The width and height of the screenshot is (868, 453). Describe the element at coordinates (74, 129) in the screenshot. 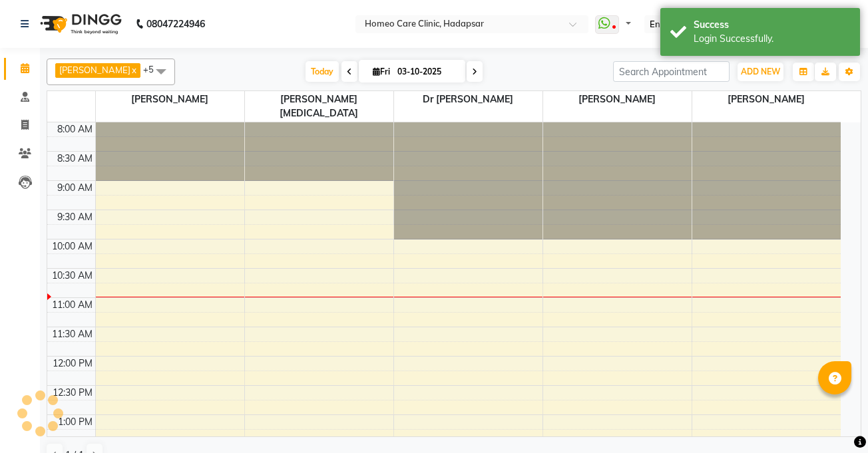

I see `div: 8:00 AM` at that location.